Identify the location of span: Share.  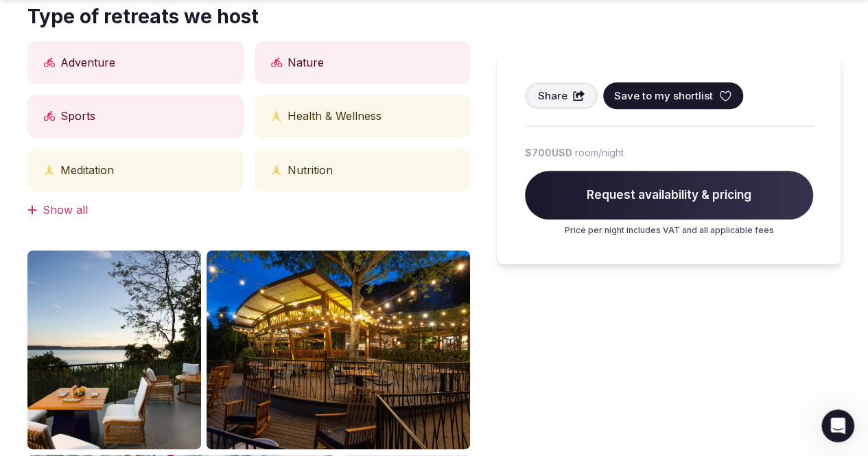
(552, 95).